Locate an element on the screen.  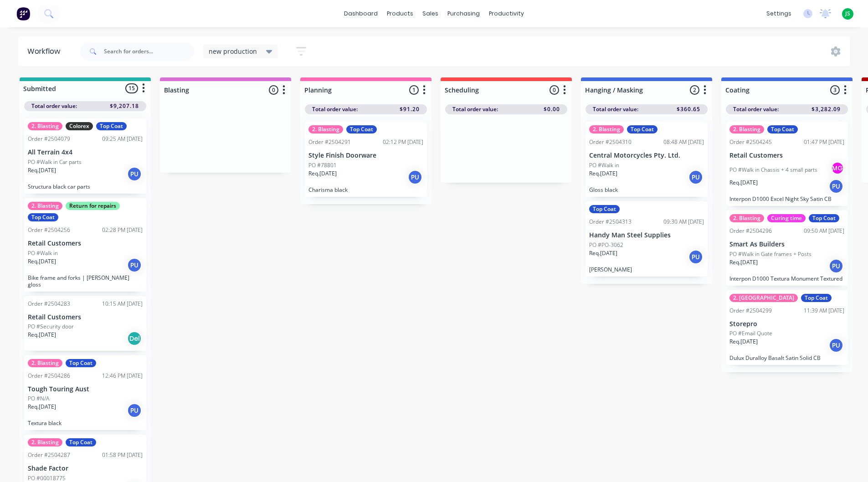
div: Order #2504245 is located at coordinates (750, 142).